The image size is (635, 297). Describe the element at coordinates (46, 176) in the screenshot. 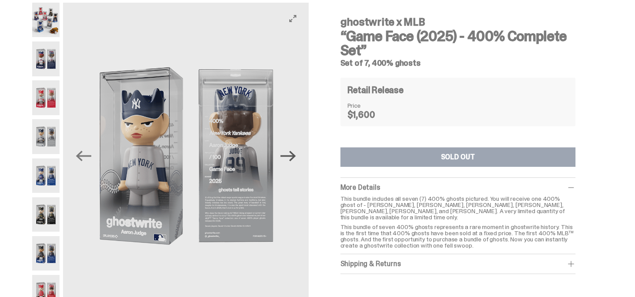

I see `img: 05-ghostwrite-mlb-game-face-complete-set-shohei-ohtani.png` at that location.